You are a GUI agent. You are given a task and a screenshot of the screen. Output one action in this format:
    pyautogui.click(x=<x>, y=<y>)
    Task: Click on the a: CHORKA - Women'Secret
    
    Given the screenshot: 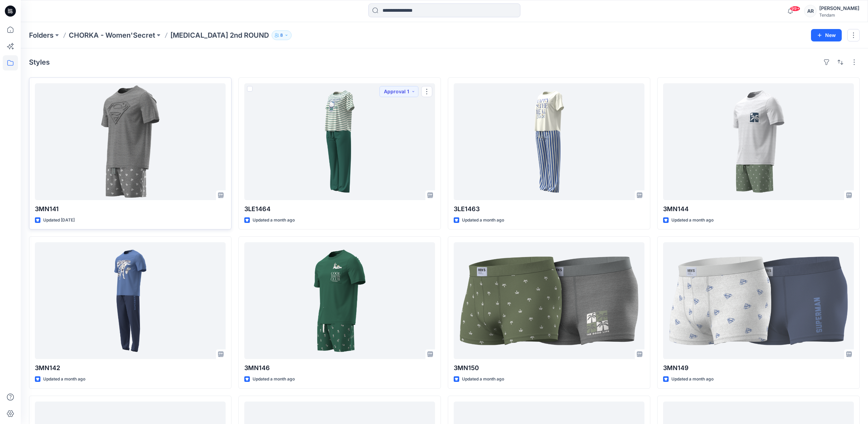 What is the action you would take?
    pyautogui.click(x=112, y=36)
    